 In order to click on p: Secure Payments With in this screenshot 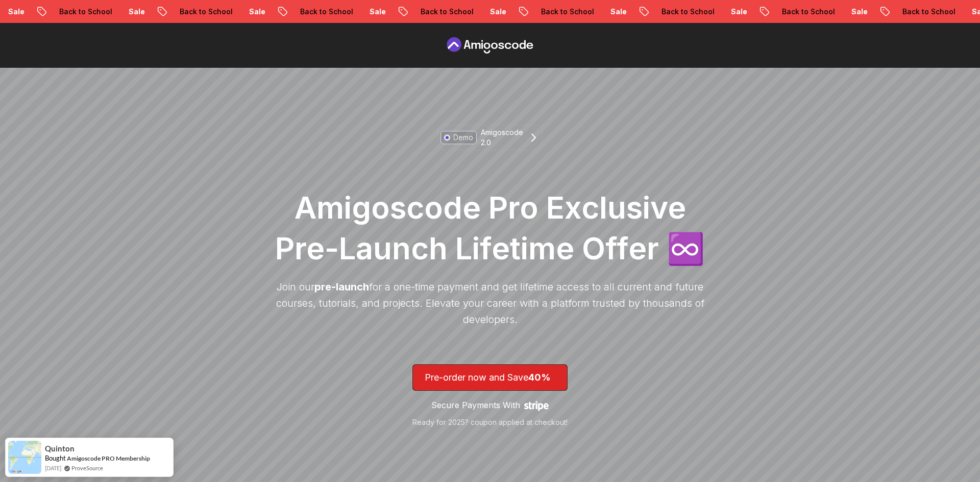, I will do `click(476, 406)`.